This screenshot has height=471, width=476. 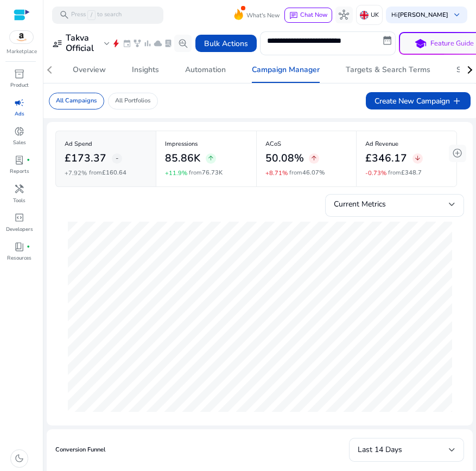 I want to click on span: Bulk Actions, so click(x=226, y=43).